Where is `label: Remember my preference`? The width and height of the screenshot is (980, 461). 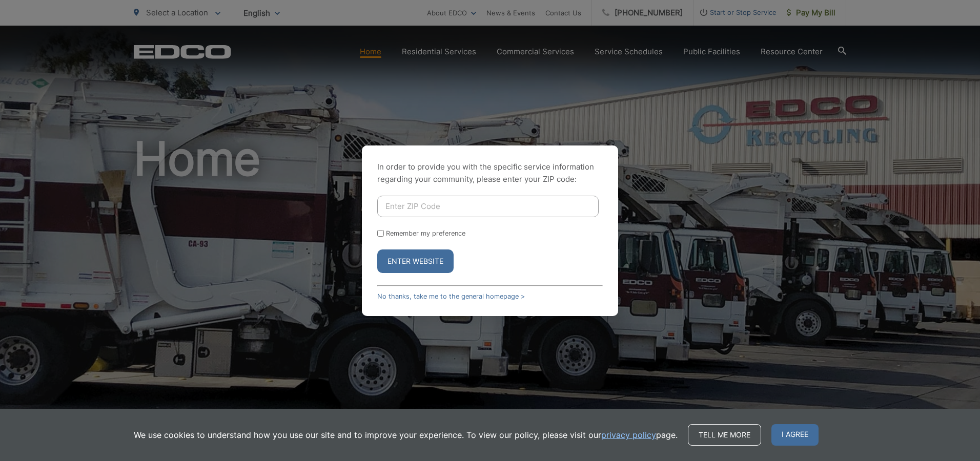 label: Remember my preference is located at coordinates (426, 233).